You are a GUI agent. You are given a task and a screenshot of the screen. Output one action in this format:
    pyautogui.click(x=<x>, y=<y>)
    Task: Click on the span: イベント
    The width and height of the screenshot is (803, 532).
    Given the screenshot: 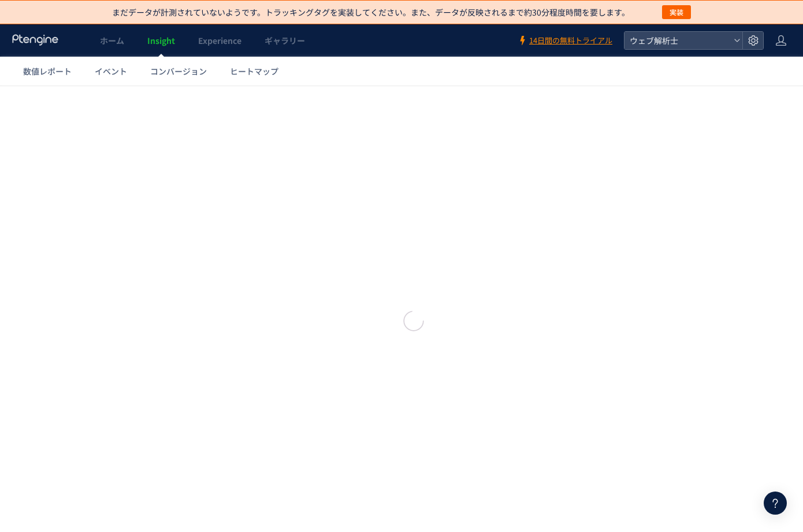 What is the action you would take?
    pyautogui.click(x=111, y=71)
    